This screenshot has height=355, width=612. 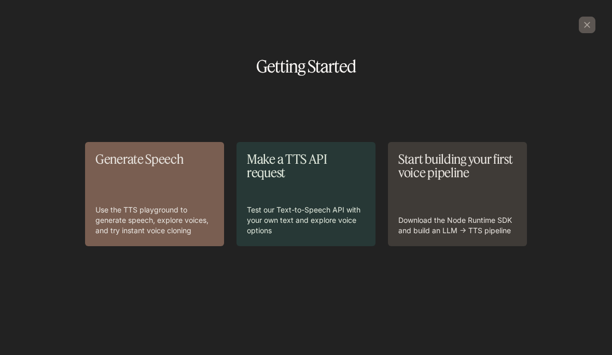 What do you see at coordinates (306, 66) in the screenshot?
I see `h1: Getting Started` at bounding box center [306, 66].